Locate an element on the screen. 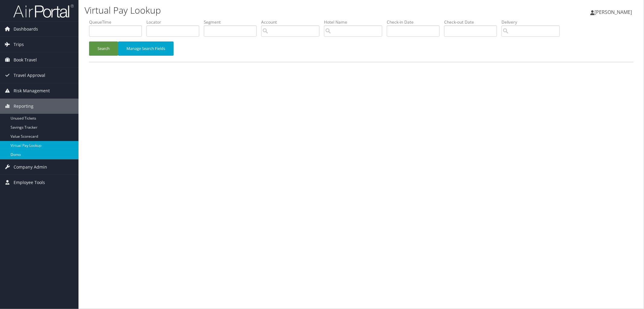  label: Check-out Date is located at coordinates (473, 22).